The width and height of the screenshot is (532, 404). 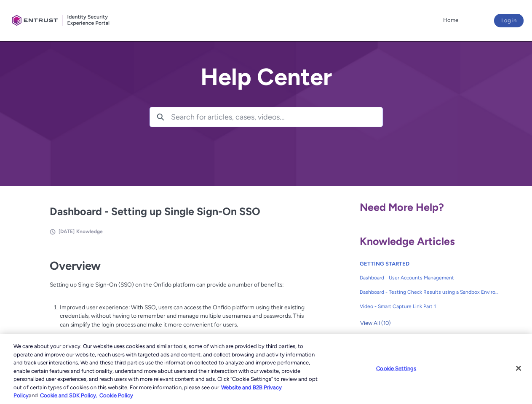 I want to click on h2: Dashboard - Setting up Single Sign-On SSO, so click(x=177, y=212).